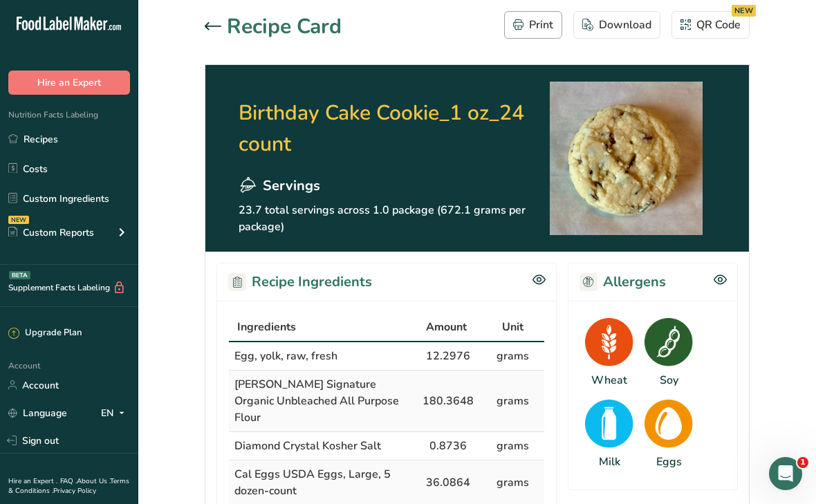 The height and width of the screenshot is (504, 816). What do you see at coordinates (617, 25) in the screenshot?
I see `button: Download` at bounding box center [617, 25].